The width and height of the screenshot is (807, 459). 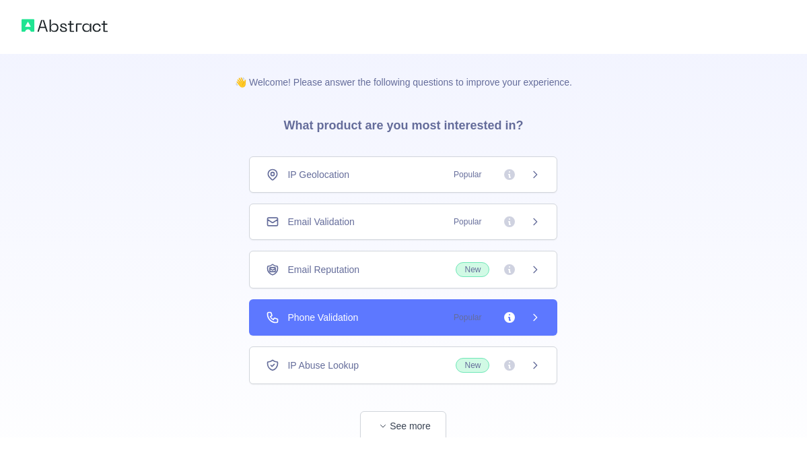 What do you see at coordinates (323, 317) in the screenshot?
I see `span: Phone Validation` at bounding box center [323, 317].